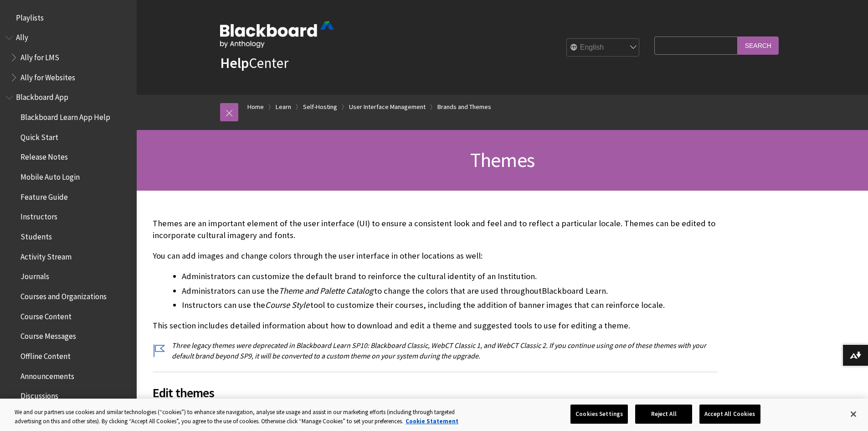  I want to click on span: Activity Stream, so click(46, 255).